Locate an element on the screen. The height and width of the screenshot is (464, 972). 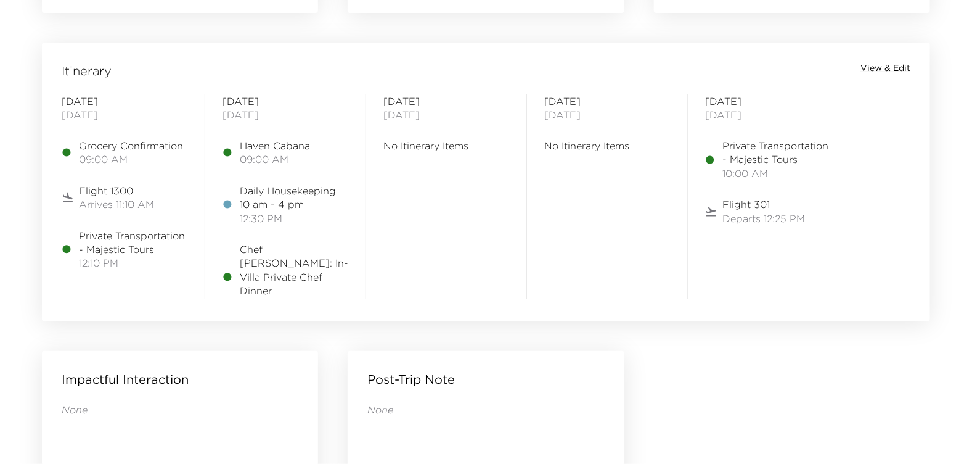
span: Flight 1300 is located at coordinates (117, 191).